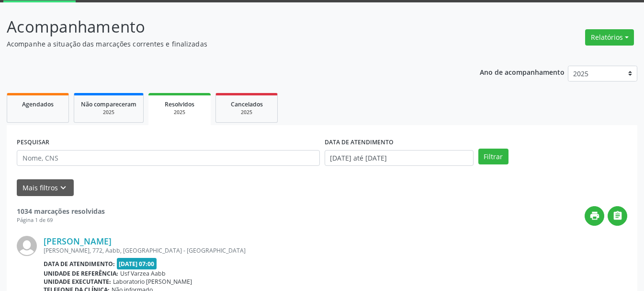 The height and width of the screenshot is (291, 644). I want to click on span: Cancelados, so click(247, 104).